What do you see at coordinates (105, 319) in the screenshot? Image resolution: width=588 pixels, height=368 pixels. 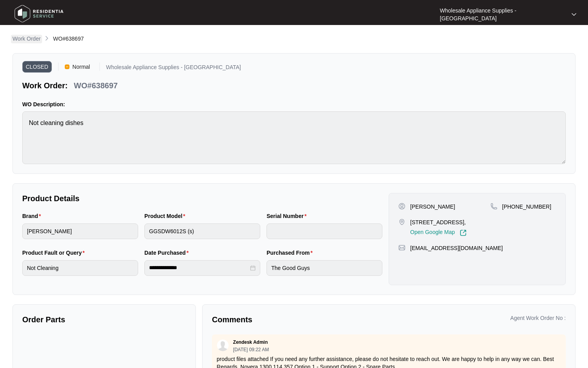 I see `p: Order Parts` at bounding box center [105, 319].